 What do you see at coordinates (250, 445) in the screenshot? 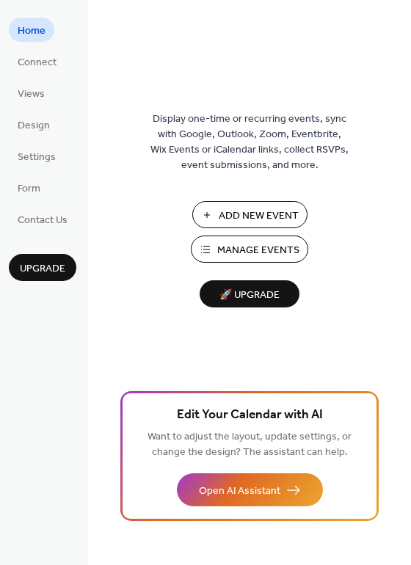
I see `span: Want to adjust the layout, update settings, or change the design? The assistant can help.` at bounding box center [250, 445].